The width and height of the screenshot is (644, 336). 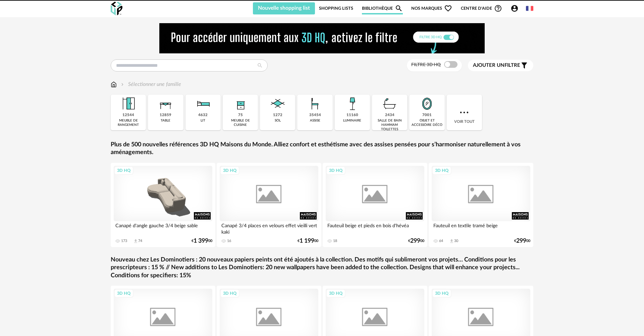 I want to click on div: Canapé 3/4 places en velours effet vieilli vert kaki, so click(x=269, y=228).